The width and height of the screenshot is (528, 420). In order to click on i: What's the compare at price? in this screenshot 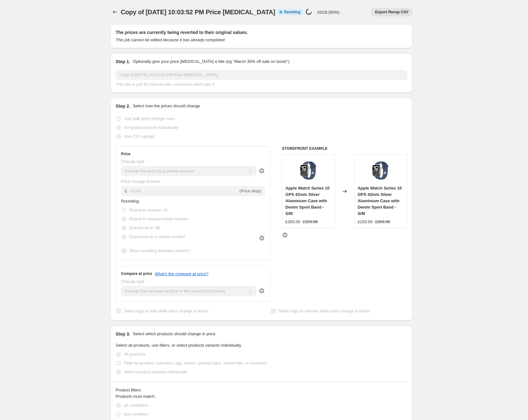, I will do `click(181, 274)`.